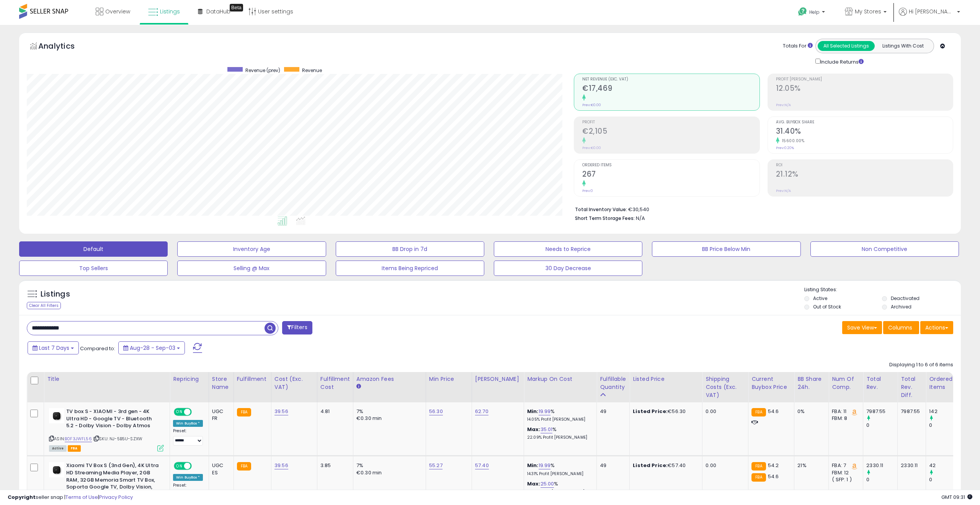  What do you see at coordinates (388, 418) in the screenshot?
I see `div: €0.30 min` at bounding box center [388, 418].